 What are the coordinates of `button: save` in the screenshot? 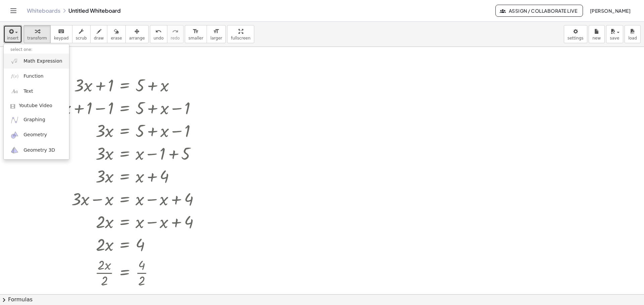 It's located at (614, 34).